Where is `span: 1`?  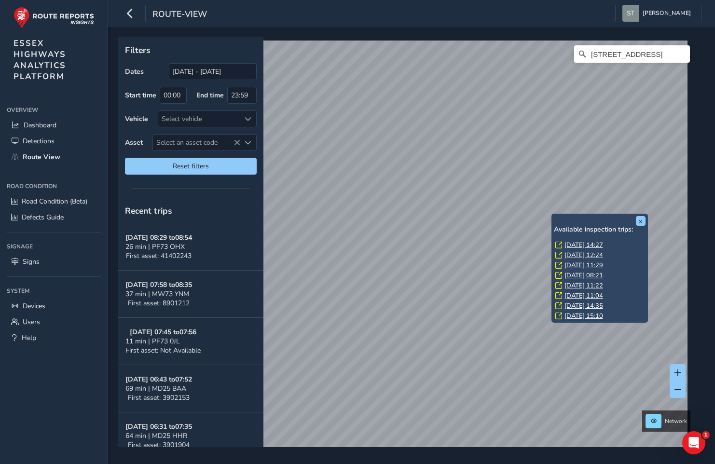
span: 1 is located at coordinates (706, 435).